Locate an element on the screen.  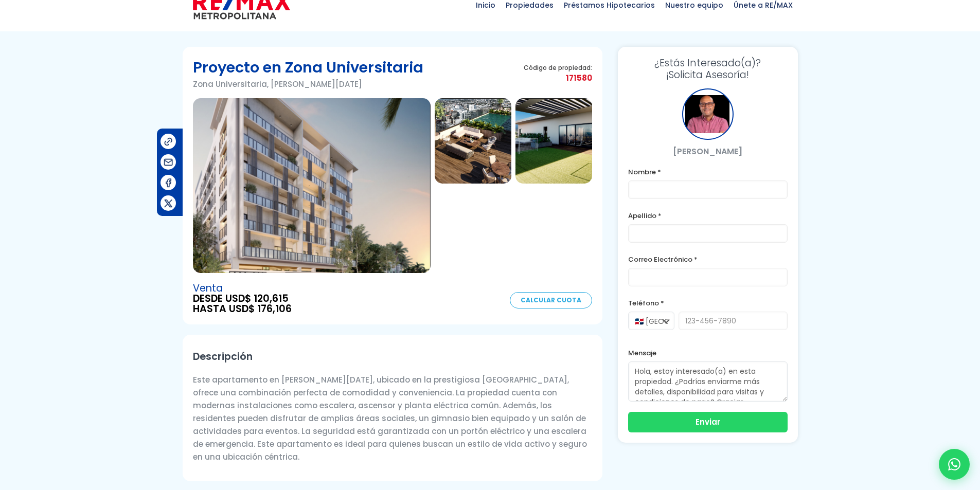
input: 123-456-7890 is located at coordinates (733, 321).